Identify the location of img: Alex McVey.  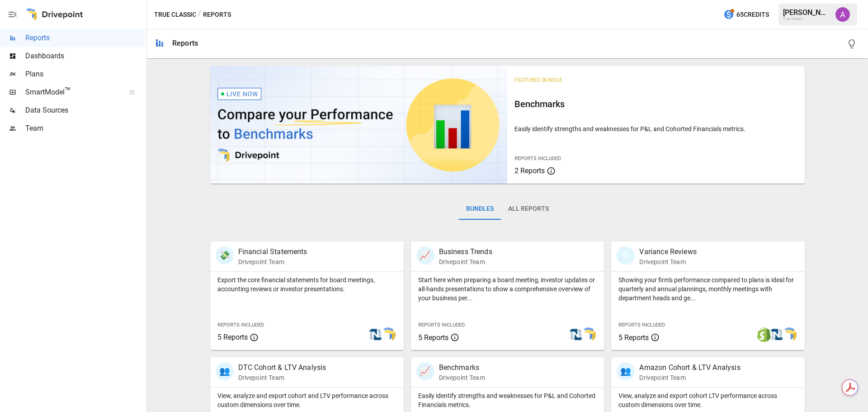
(843, 15).